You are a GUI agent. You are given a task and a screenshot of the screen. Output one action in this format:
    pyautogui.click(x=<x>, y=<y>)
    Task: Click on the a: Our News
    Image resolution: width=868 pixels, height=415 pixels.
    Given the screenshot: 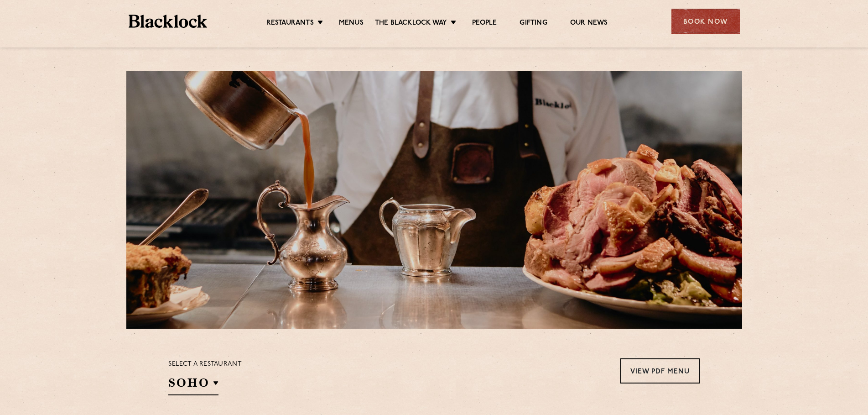 What is the action you would take?
    pyautogui.click(x=589, y=24)
    